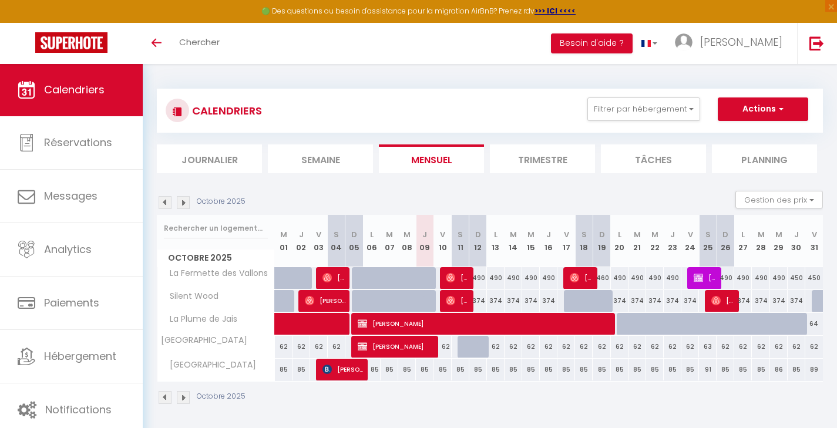 This screenshot has height=428, width=837. I want to click on th: 04, so click(337, 241).